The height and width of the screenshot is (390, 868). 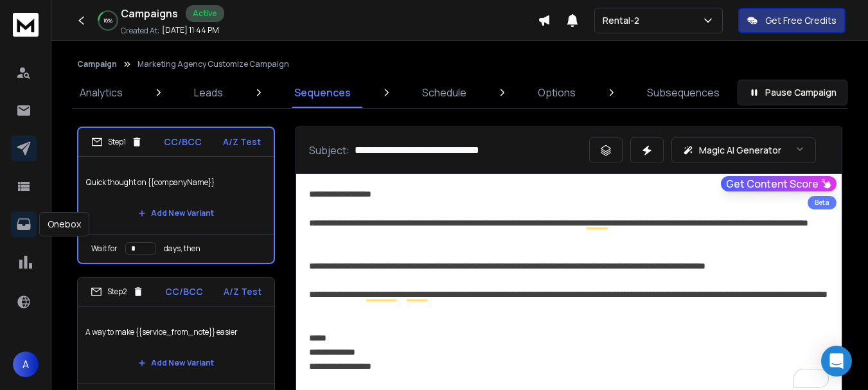 What do you see at coordinates (557, 93) in the screenshot?
I see `p: Options` at bounding box center [557, 93].